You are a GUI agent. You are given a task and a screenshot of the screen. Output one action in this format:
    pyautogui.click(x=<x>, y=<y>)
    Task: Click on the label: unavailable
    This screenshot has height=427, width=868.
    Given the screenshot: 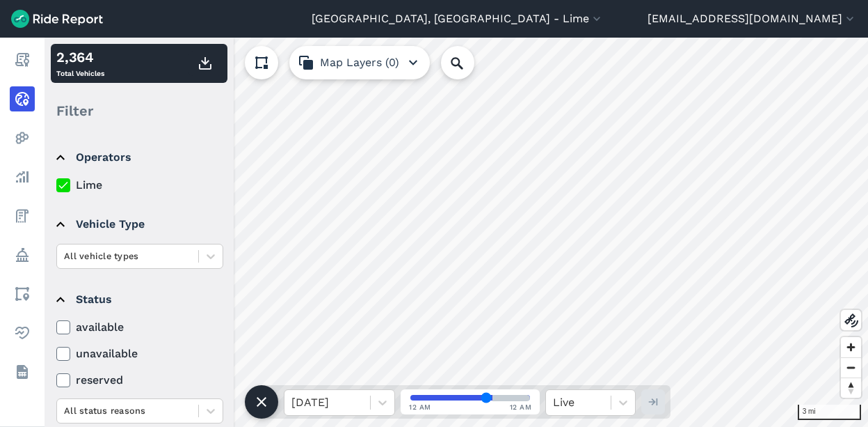 What is the action you would take?
    pyautogui.click(x=140, y=353)
    